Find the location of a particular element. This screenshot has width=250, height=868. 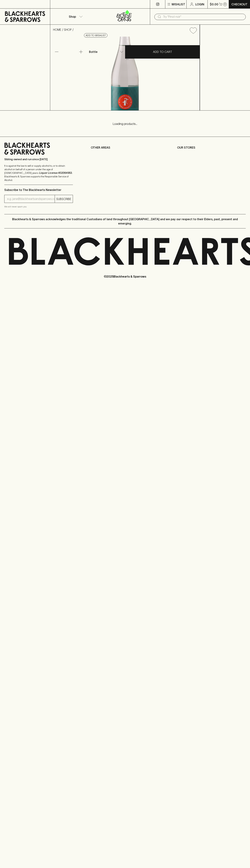

p: OTHER AREAS is located at coordinates (125, 148).